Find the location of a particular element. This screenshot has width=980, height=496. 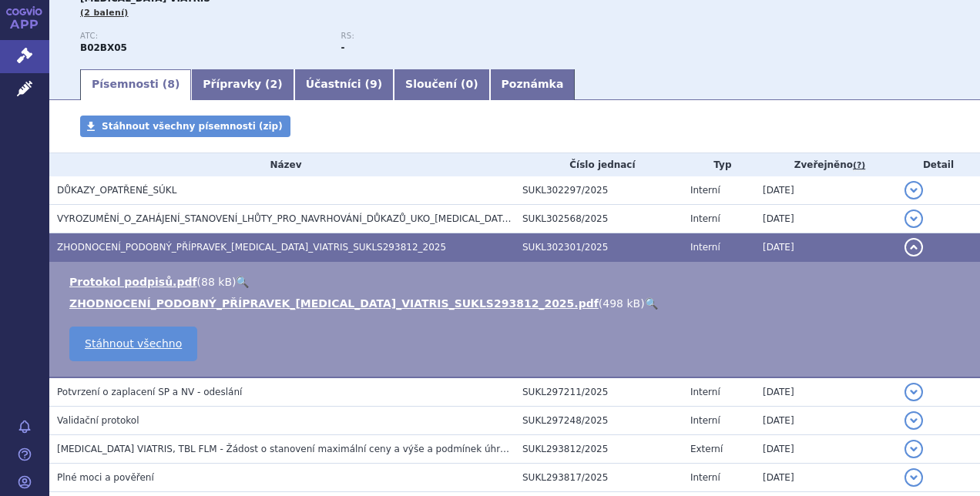

a: Účastníci (9) is located at coordinates (343, 85).